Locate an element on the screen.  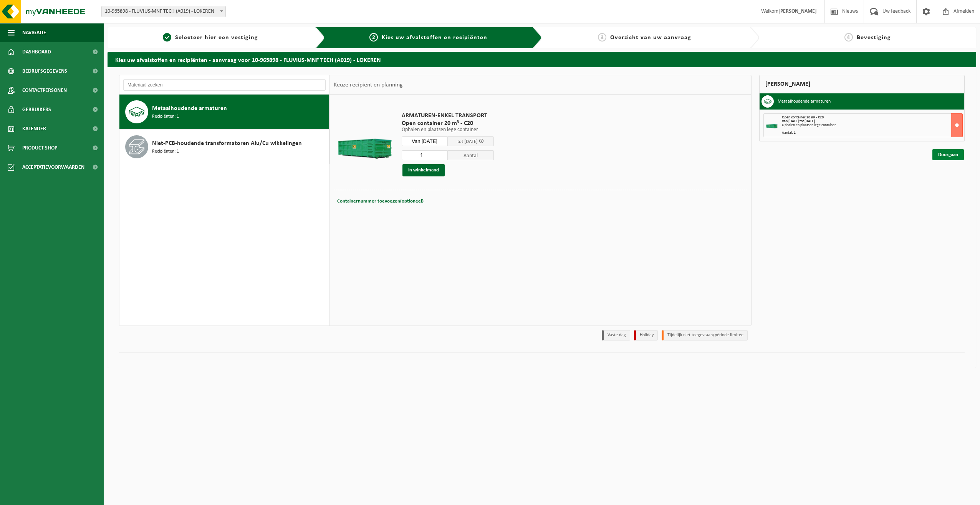
span: Aantal is located at coordinates (471, 156).